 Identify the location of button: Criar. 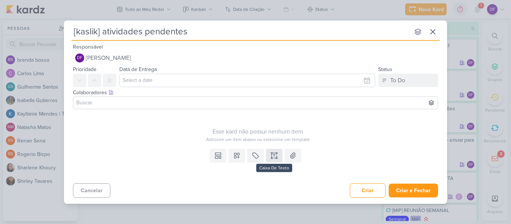
(368, 190).